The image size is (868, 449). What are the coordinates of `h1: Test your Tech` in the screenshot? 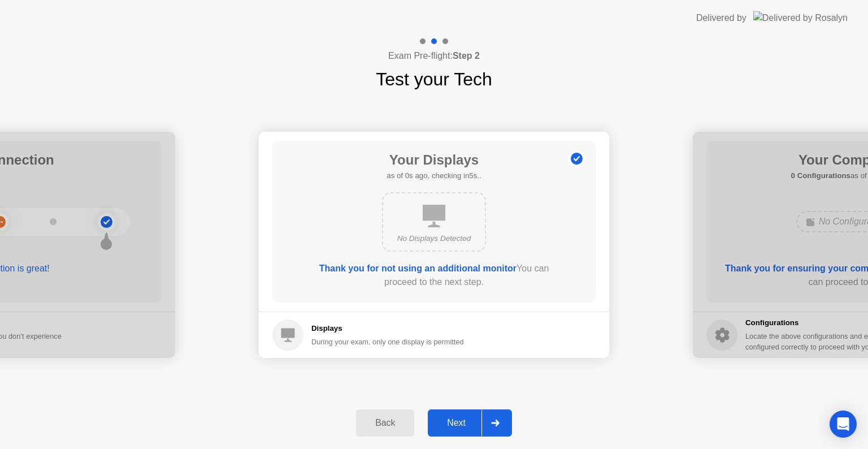 It's located at (434, 79).